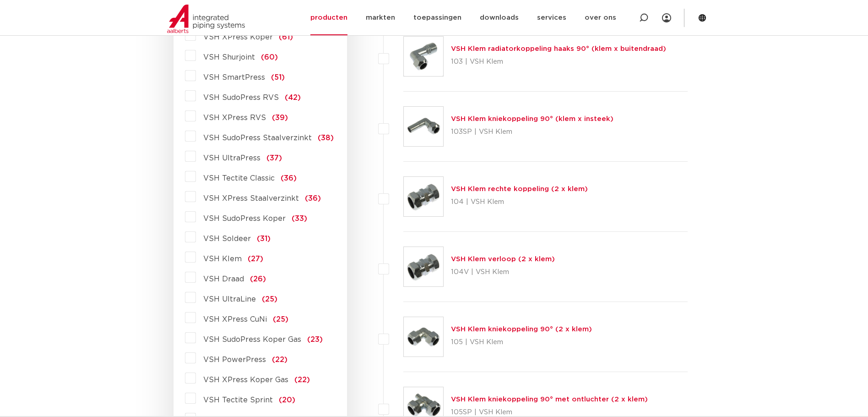 The width and height of the screenshot is (868, 417). Describe the element at coordinates (257, 138) in the screenshot. I see `span: VSH SudoPress Staalverzinkt` at that location.